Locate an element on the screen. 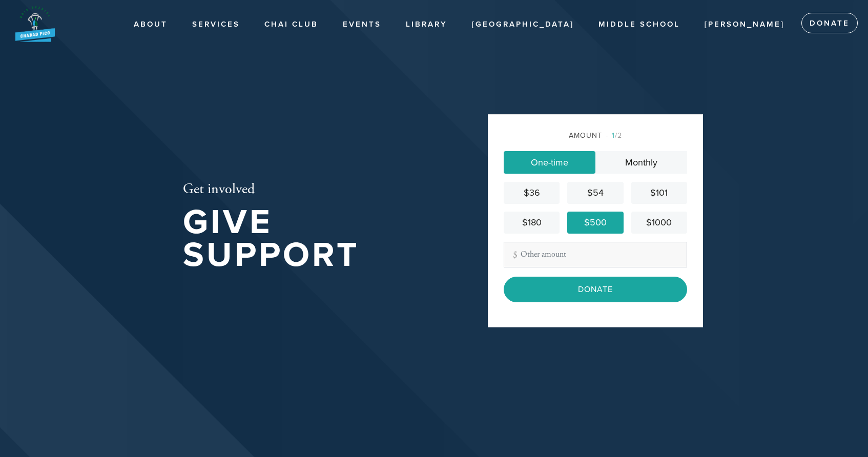 The height and width of the screenshot is (457, 868). a: Library is located at coordinates (427, 25).